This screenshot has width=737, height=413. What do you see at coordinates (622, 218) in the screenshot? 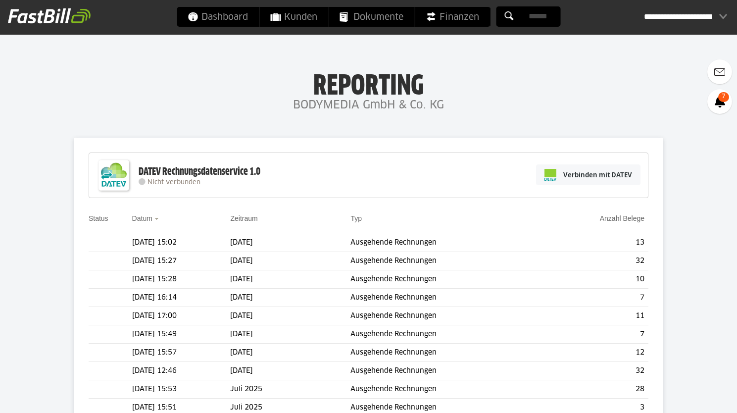
I see `a: Anzahl Belege` at bounding box center [622, 218].